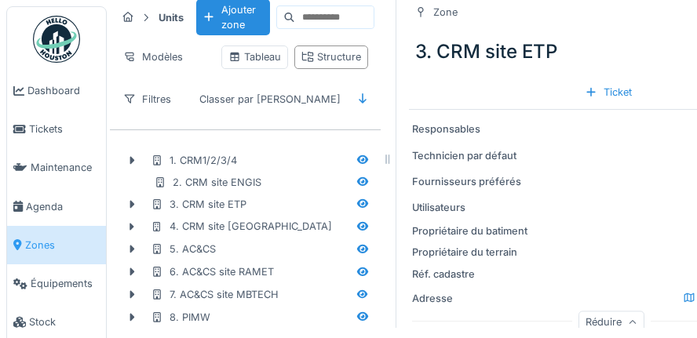 The height and width of the screenshot is (338, 697). Describe the element at coordinates (147, 99) in the screenshot. I see `div: Filtres` at that location.